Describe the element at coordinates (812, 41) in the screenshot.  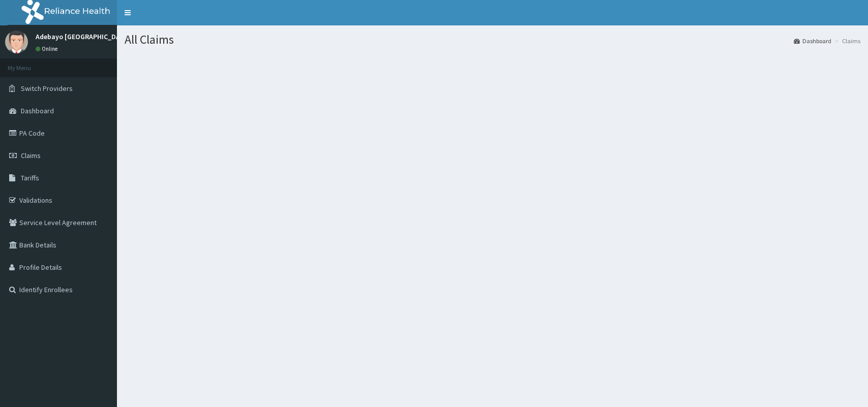
I see `a: Dashboard` at that location.